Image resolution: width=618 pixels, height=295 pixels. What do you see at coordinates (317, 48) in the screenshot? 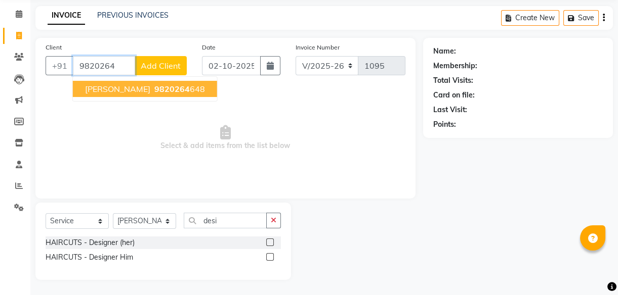
I see `label: Invoice Number` at bounding box center [317, 48].